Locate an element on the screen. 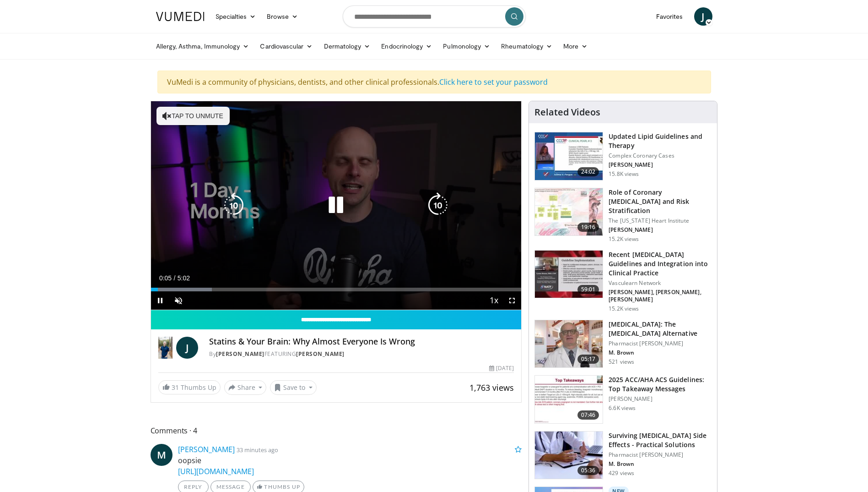 This screenshot has width=868, height=492. div: Progress Bar is located at coordinates (336, 289).